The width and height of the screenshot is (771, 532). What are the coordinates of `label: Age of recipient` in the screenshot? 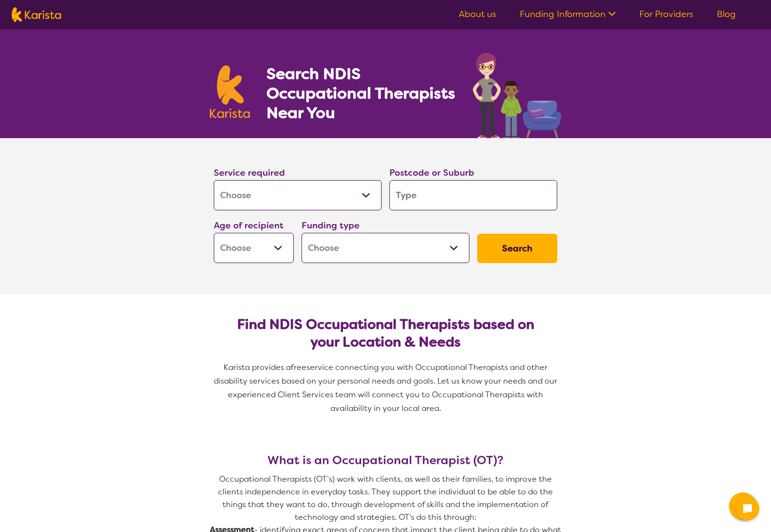 It's located at (248, 225).